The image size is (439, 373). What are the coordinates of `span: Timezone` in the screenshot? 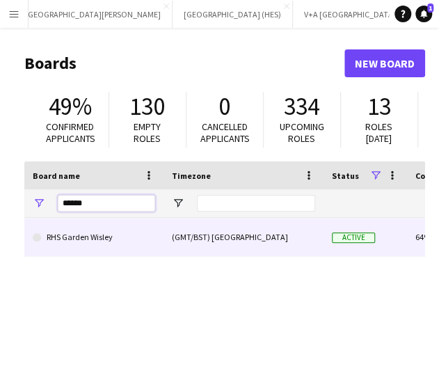 It's located at (191, 175).